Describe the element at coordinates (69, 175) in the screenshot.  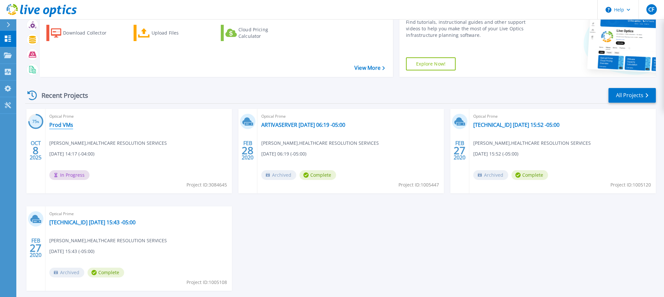
I see `span: In Progress` at that location.